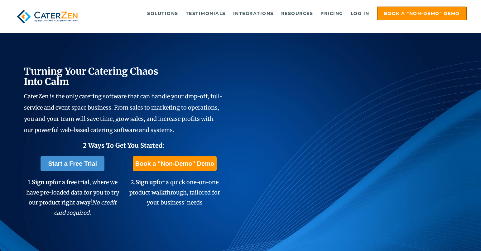  Describe the element at coordinates (279, 13) in the screenshot. I see `div: Navigation Menu` at that location.